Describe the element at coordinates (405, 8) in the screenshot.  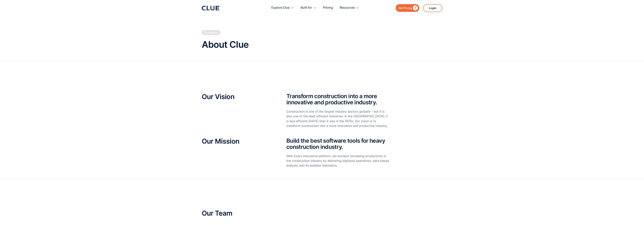
I see `div: Get Pricing` at that location.